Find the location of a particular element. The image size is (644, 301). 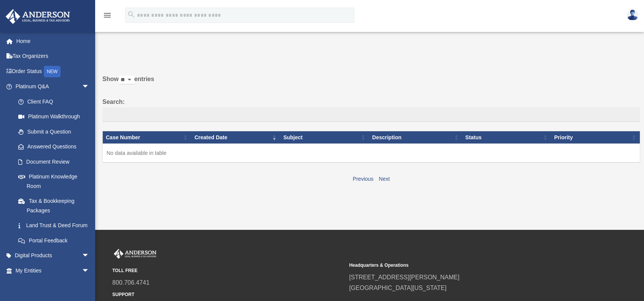

small: SUPPORT is located at coordinates (228, 294).